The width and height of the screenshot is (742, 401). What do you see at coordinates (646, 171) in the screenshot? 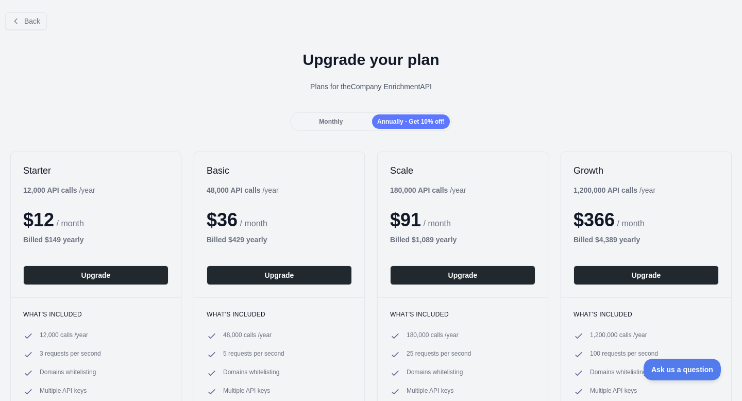
I see `h2: Growth` at bounding box center [646, 171].